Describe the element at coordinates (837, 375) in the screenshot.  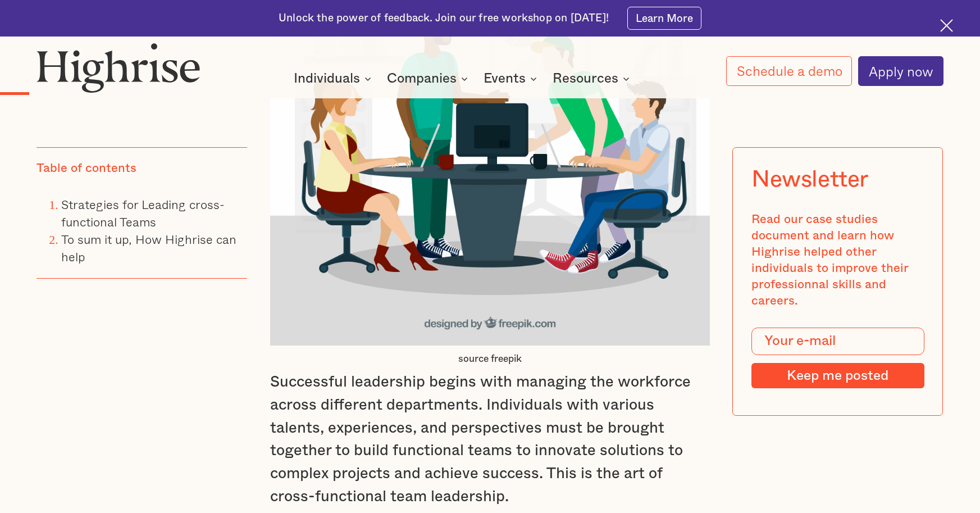
I see `input: Keep me posted` at that location.